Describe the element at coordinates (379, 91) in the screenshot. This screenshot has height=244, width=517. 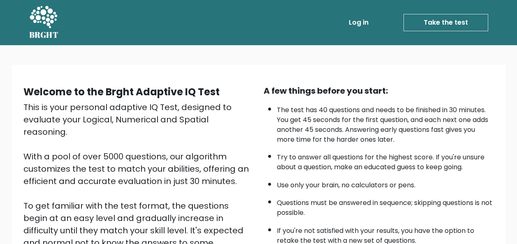
I see `div: A few things before you start:` at that location.